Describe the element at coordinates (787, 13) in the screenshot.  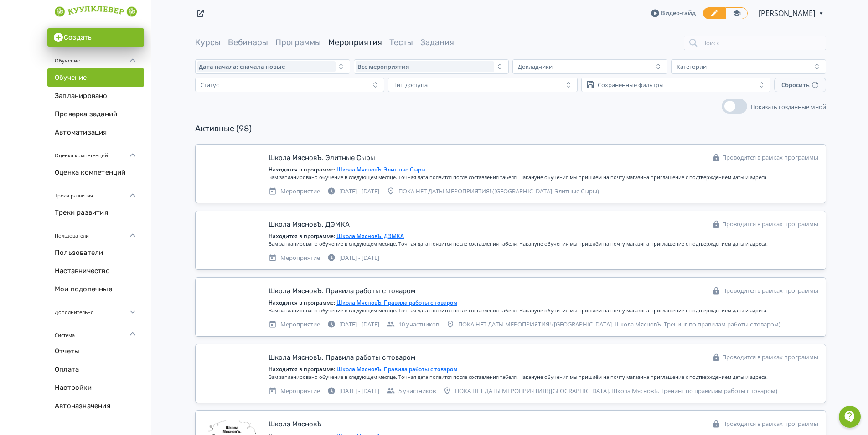
I see `span: Кирилл Балынин` at that location.